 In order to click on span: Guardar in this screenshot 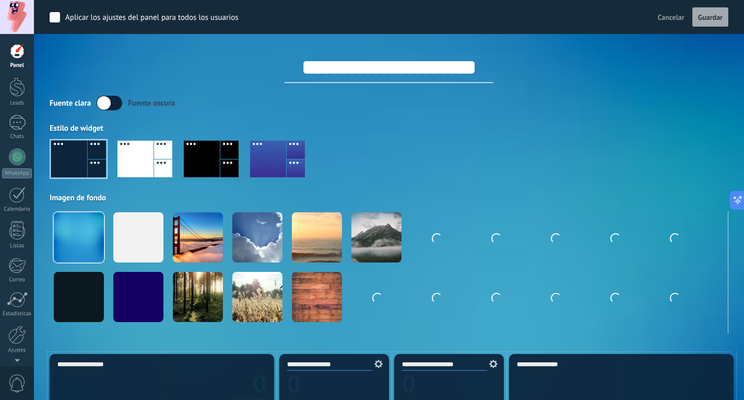, I will do `click(711, 17)`.